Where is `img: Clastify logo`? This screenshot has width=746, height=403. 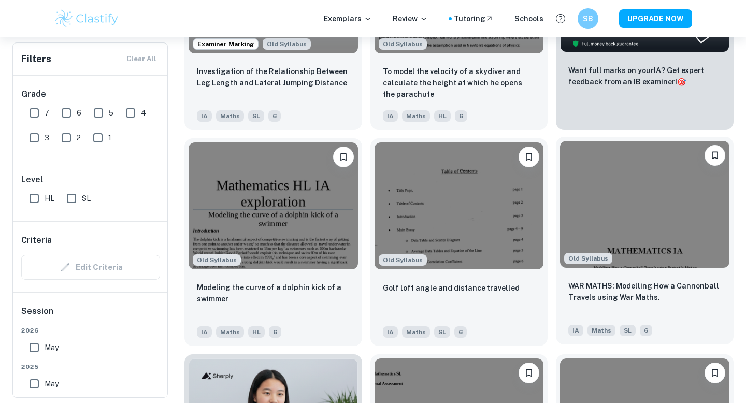
img: Clastify logo is located at coordinates (86, 19).